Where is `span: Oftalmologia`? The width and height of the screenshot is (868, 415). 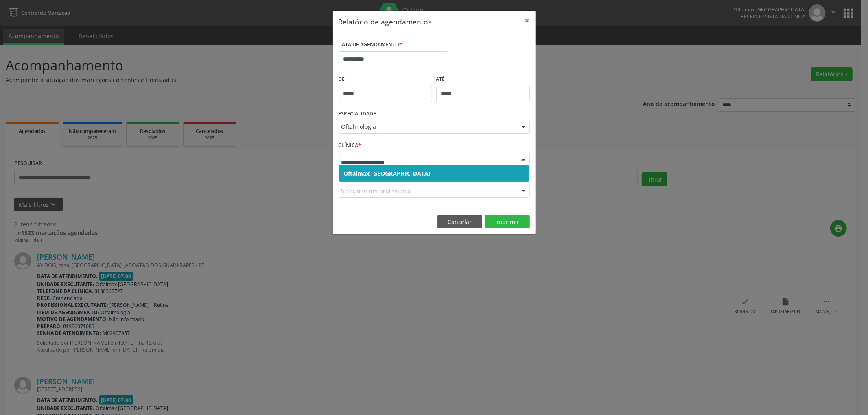
span: Oftalmologia is located at coordinates (427, 127).